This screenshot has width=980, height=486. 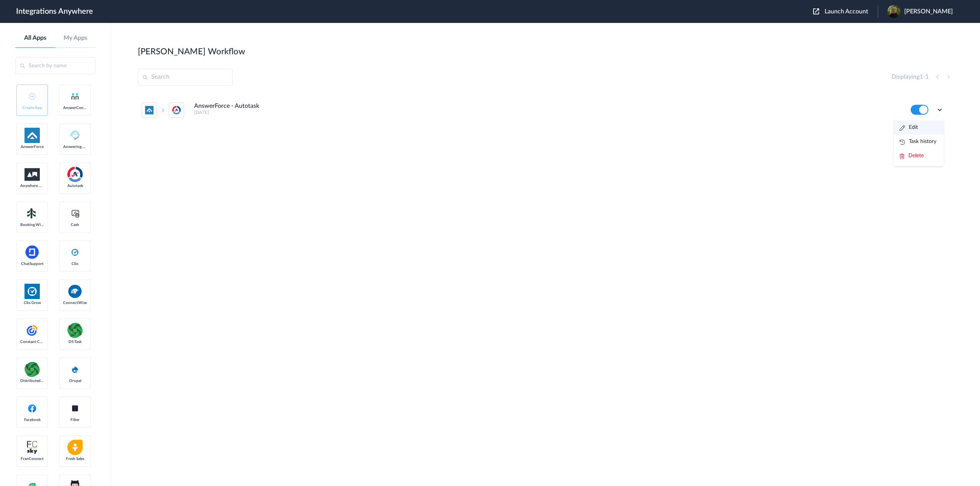 What do you see at coordinates (32, 459) in the screenshot?
I see `span: FranConnect` at bounding box center [32, 459].